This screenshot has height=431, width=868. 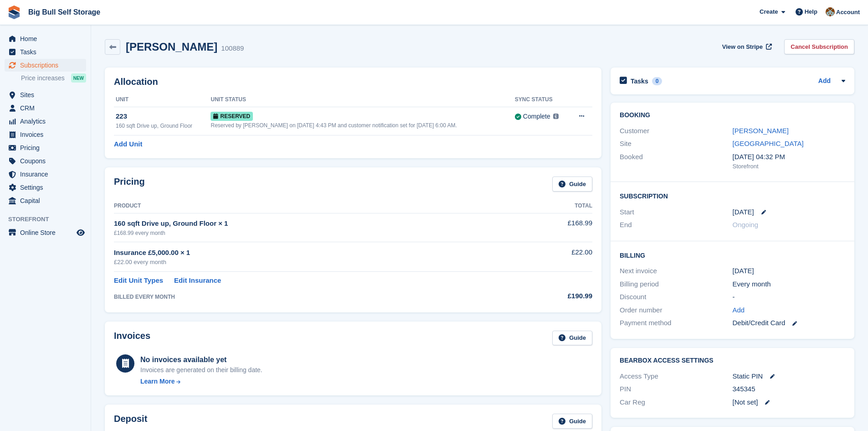 I want to click on span: Home, so click(x=48, y=38).